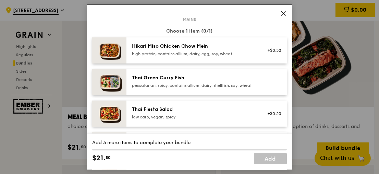 The image size is (379, 174). Describe the element at coordinates (109, 82) in the screenshot. I see `img: daily_normal_HORZ-Thai-Green-Curry-Fish.jpg` at that location.